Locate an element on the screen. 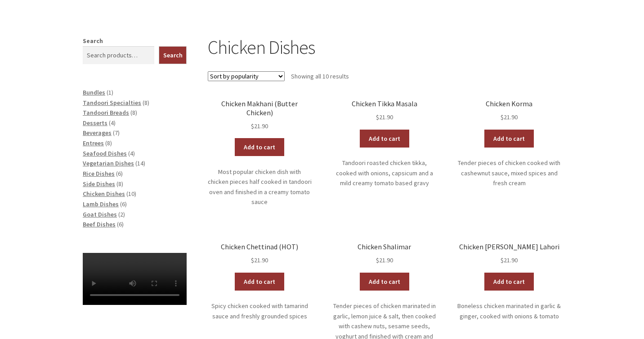 The height and width of the screenshot is (339, 644). a: Seafood Dishes is located at coordinates (105, 154).